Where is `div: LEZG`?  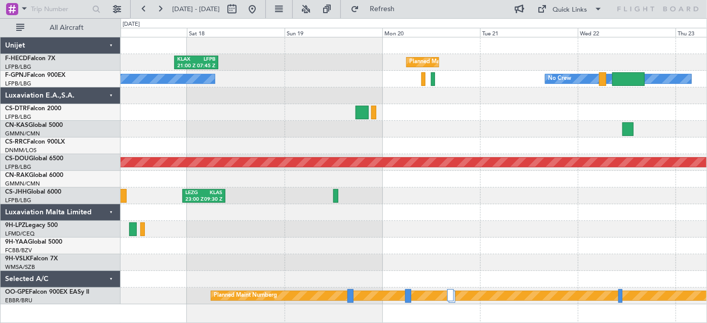 div: LEZG is located at coordinates (194, 193).